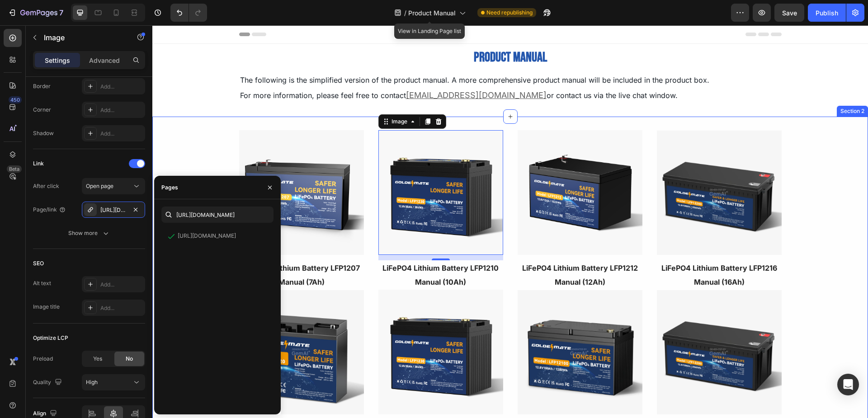 Image resolution: width=868 pixels, height=418 pixels. Describe the element at coordinates (89, 233) in the screenshot. I see `div: Show more` at that location.